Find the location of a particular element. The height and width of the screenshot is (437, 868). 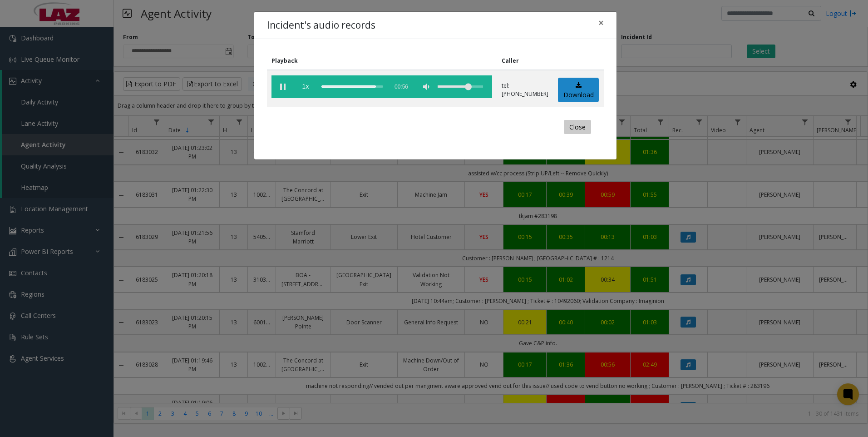

div: volume level is located at coordinates (460, 87).